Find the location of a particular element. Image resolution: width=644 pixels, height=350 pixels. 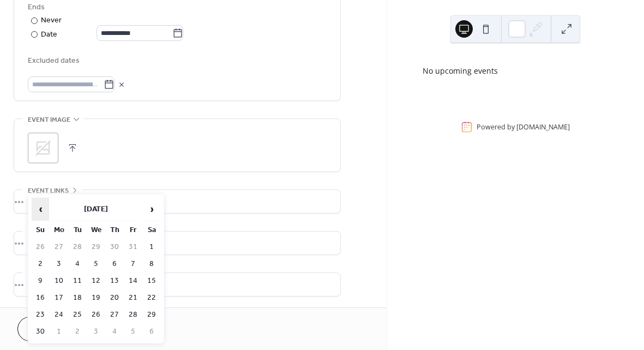

th: We is located at coordinates (96, 230).